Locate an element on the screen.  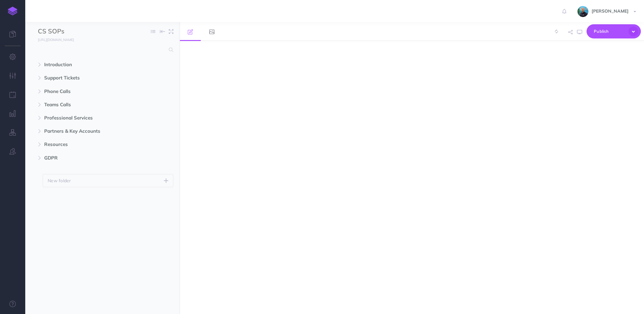
span: Partners & Key Accounts is located at coordinates (89, 131).